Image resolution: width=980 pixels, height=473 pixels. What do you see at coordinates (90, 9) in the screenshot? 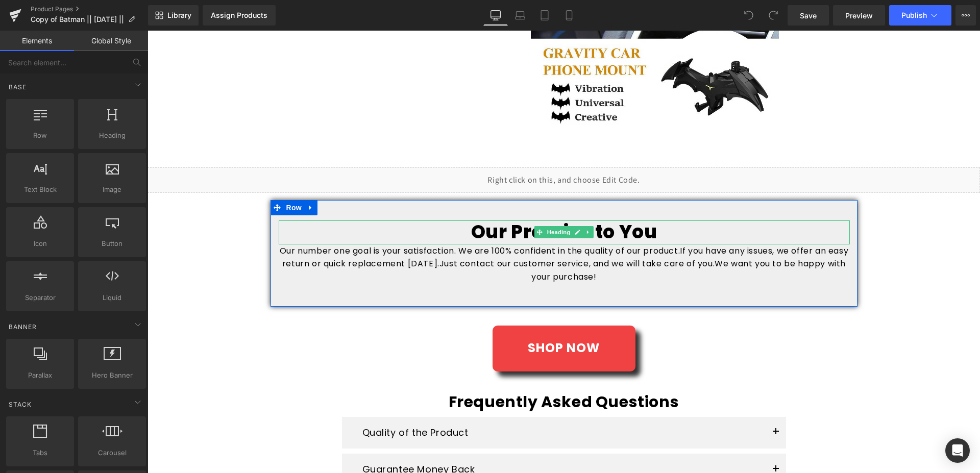
I see `a: Product Pages` at bounding box center [90, 9].